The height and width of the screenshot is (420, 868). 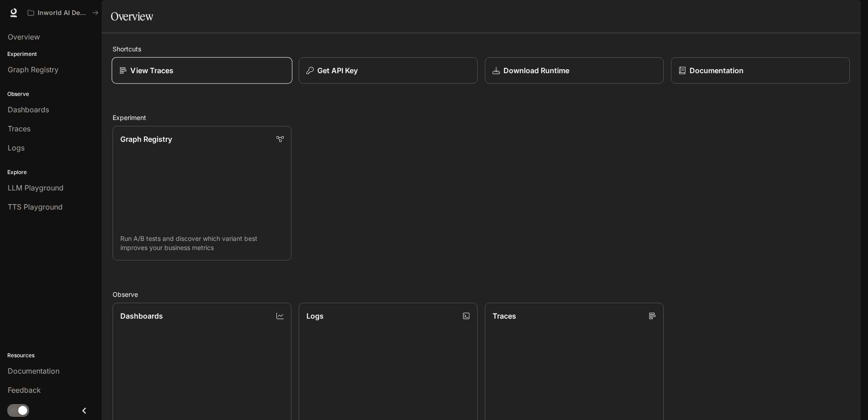 I want to click on a: Download Runtime, so click(x=574, y=71).